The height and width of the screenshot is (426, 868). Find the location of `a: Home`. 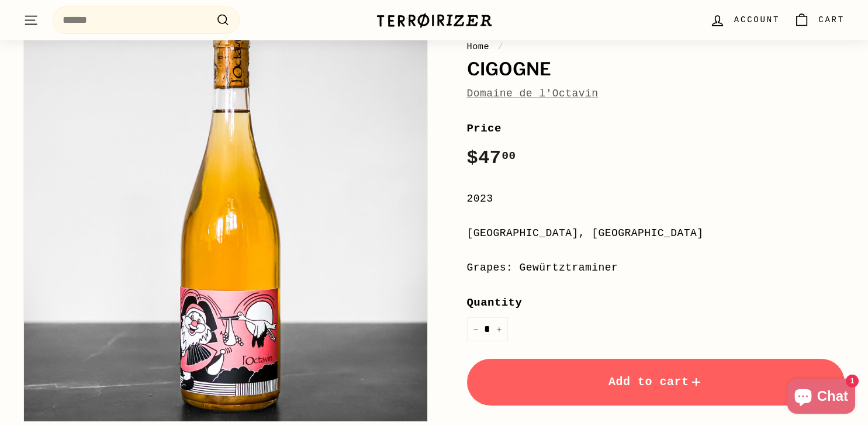

a: Home is located at coordinates (478, 47).